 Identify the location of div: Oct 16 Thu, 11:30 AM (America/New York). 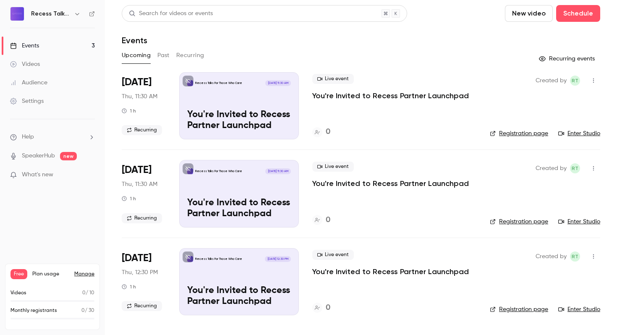
(144, 193).